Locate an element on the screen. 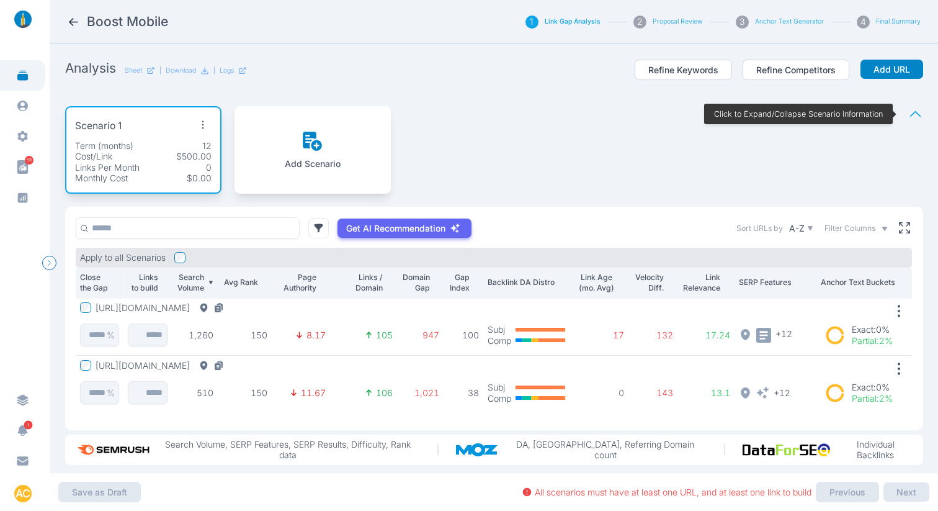  p: Domain Gap is located at coordinates (416, 282).